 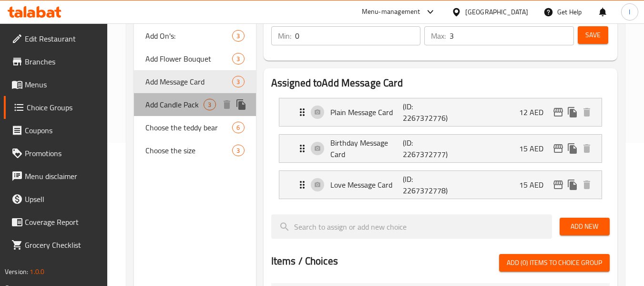 What do you see at coordinates (427, 112) in the screenshot?
I see `p: (ID: 2267372776)` at bounding box center [427, 112].